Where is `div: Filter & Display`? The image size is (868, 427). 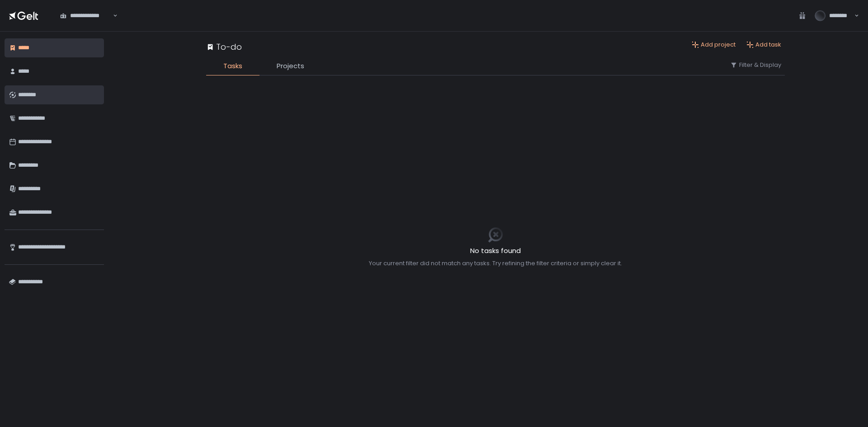 div: Filter & Display is located at coordinates (755, 66).